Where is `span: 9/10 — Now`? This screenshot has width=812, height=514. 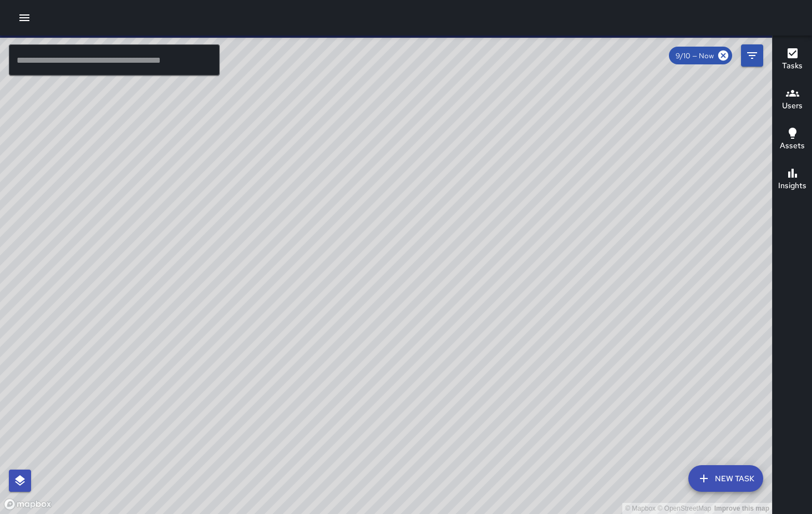 span: 9/10 — Now is located at coordinates (694, 56).